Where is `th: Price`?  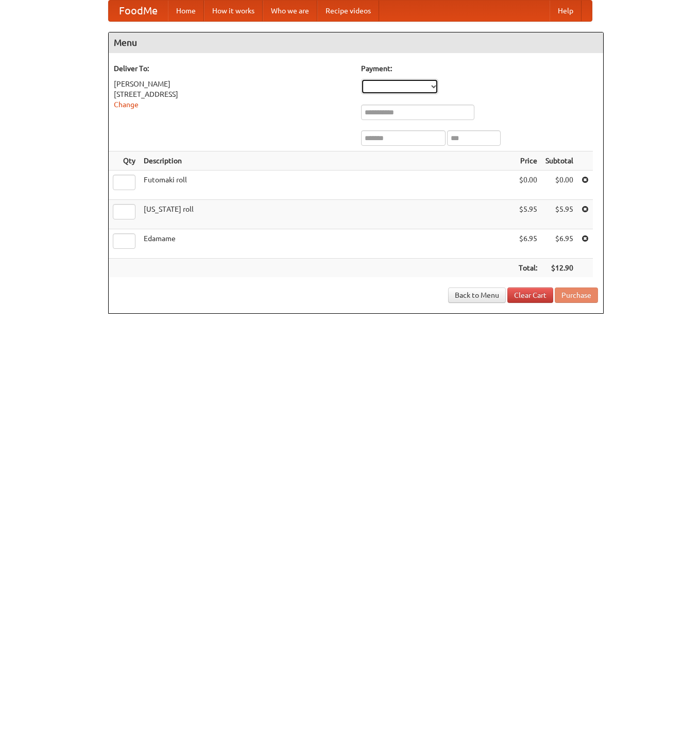
th: Price is located at coordinates (528, 161).